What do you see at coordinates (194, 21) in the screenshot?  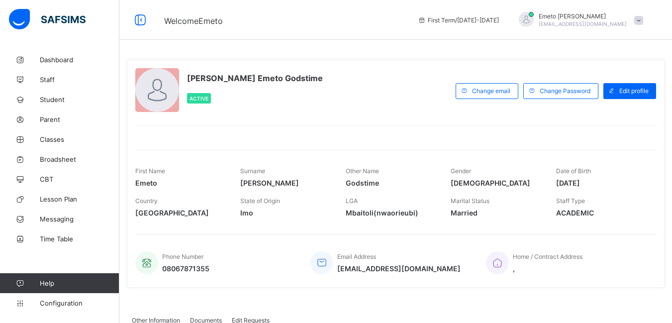 I see `span: Welcome Emeto` at bounding box center [194, 21].